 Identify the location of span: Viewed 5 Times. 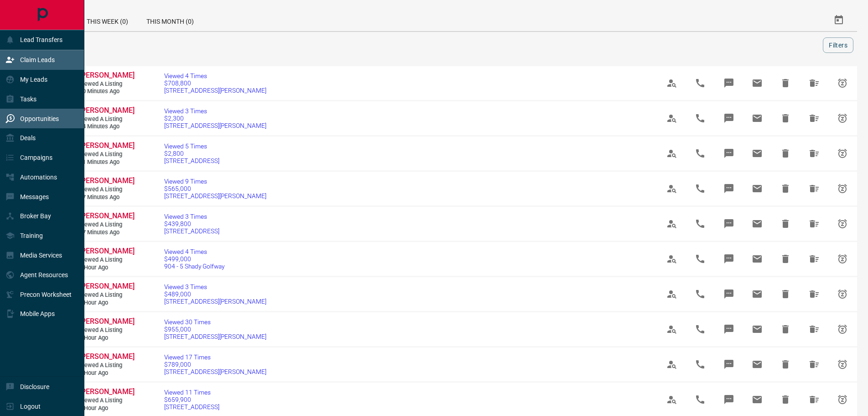
(192, 146).